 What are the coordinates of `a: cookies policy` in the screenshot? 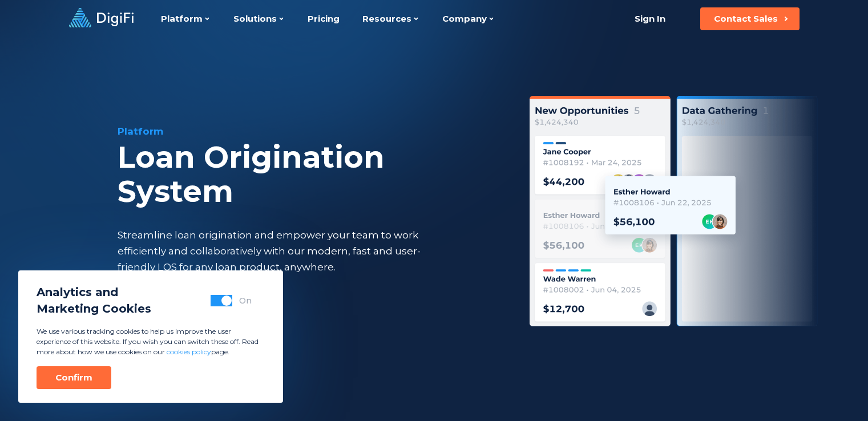 It's located at (189, 352).